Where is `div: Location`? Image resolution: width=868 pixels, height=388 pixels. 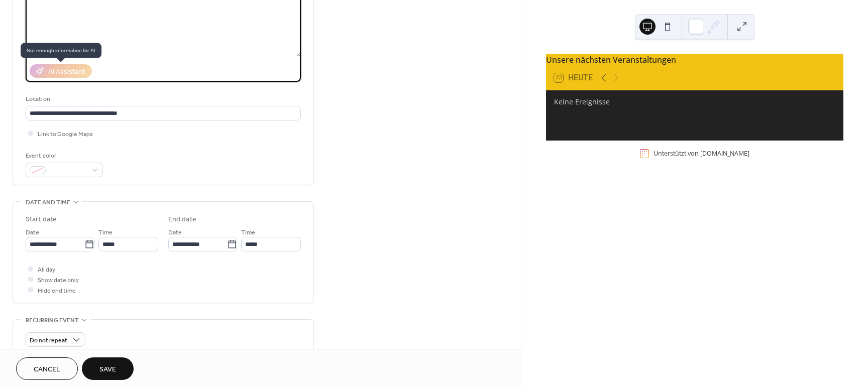 div: Location is located at coordinates (162, 99).